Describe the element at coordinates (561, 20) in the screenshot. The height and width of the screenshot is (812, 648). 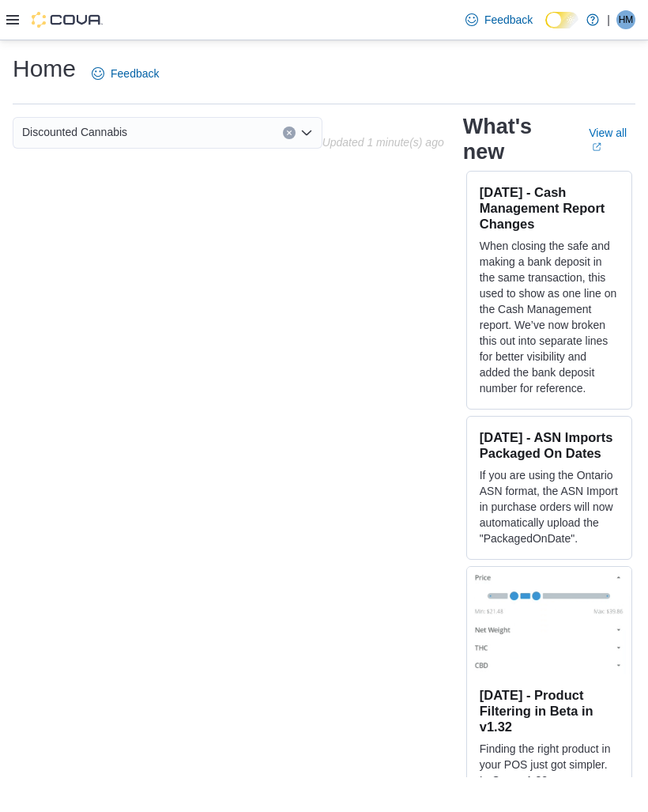
I see `input: Dark Mode` at that location.